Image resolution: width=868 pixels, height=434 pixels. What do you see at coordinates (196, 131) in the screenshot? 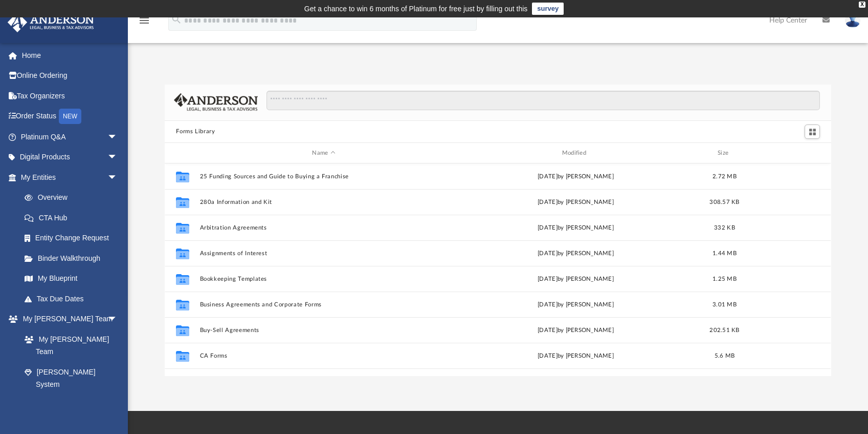
I see `button: Forms Library` at bounding box center [196, 131].